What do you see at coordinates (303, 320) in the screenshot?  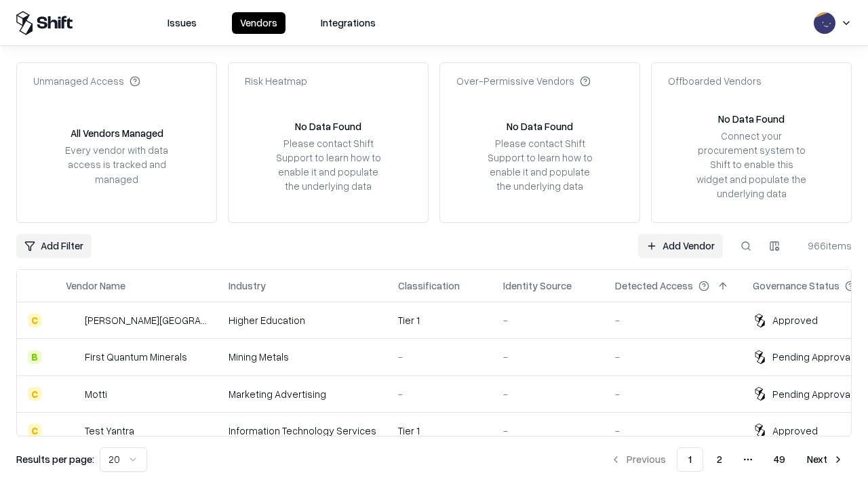 I see `div: Higher Education` at bounding box center [303, 320].